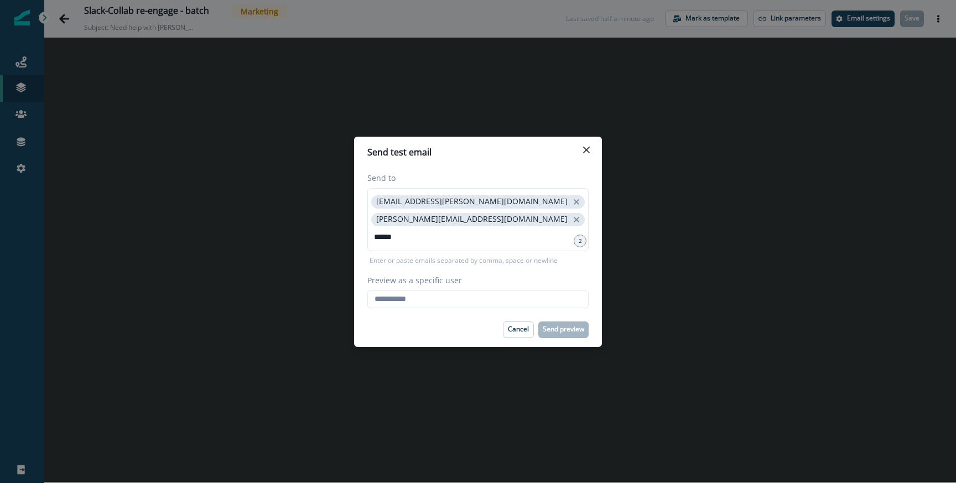  Describe the element at coordinates (475, 280) in the screenshot. I see `label: Preview as a specific user` at that location.